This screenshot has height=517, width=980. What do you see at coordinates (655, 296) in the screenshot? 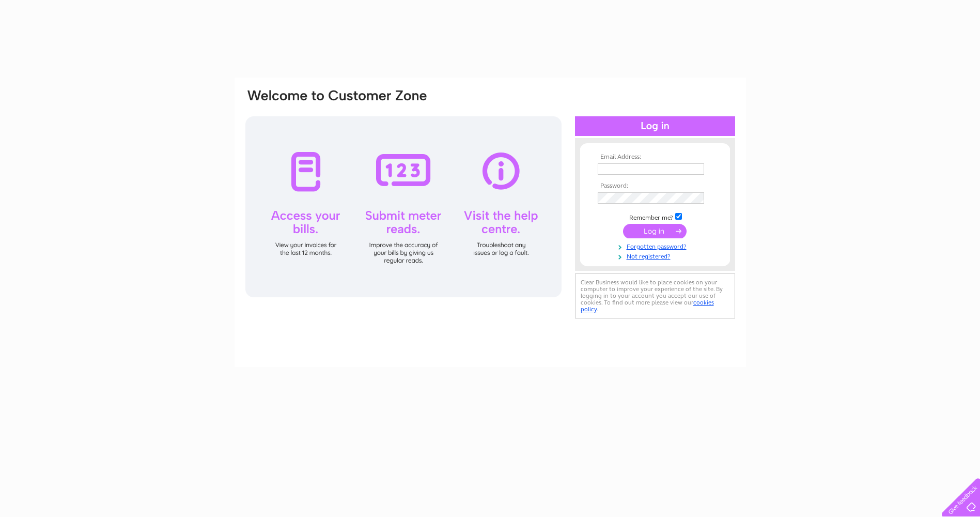
I see `div: Clear Business would like to place cookies on your computer to improve your experience of the sit...` at bounding box center [655, 296].